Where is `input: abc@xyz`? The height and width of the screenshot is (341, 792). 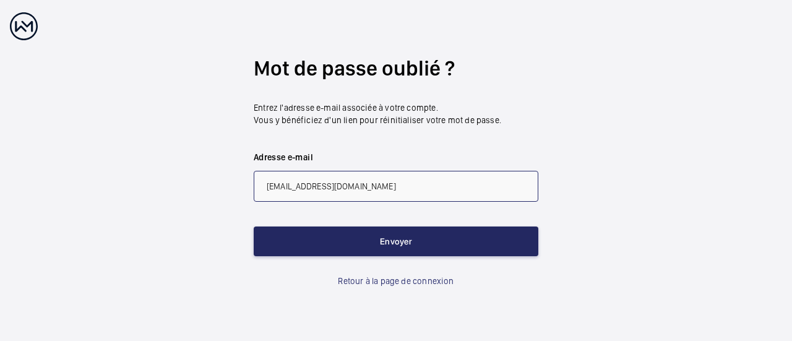 input: abc@xyz is located at coordinates (396, 186).